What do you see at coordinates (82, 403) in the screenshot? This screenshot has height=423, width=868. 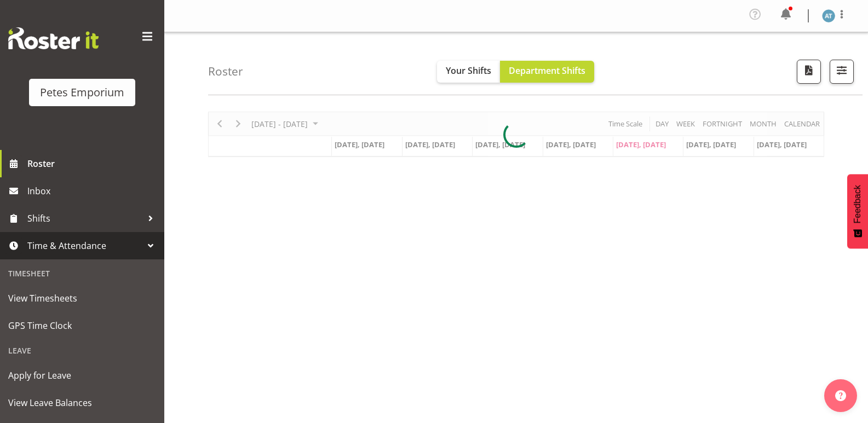 I see `span: View Leave Balances` at bounding box center [82, 403].